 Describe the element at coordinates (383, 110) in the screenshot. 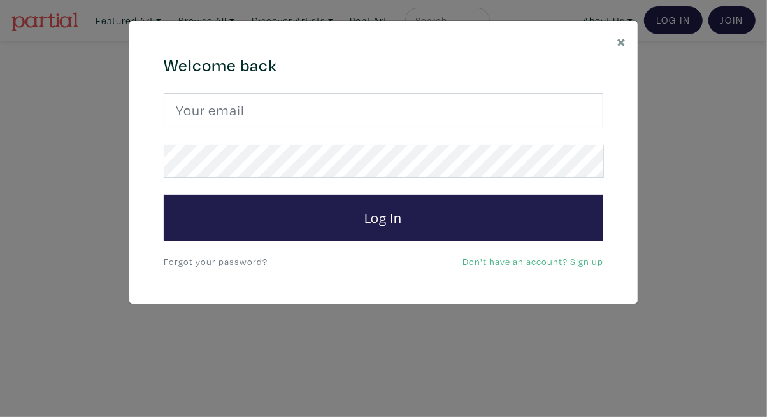

I see `input: Your email` at that location.